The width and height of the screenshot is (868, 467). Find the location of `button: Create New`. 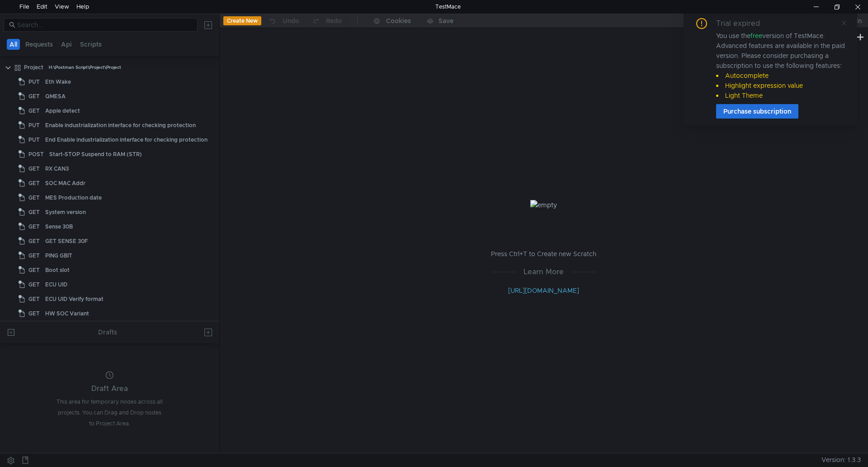

button: Create New is located at coordinates (243, 21).